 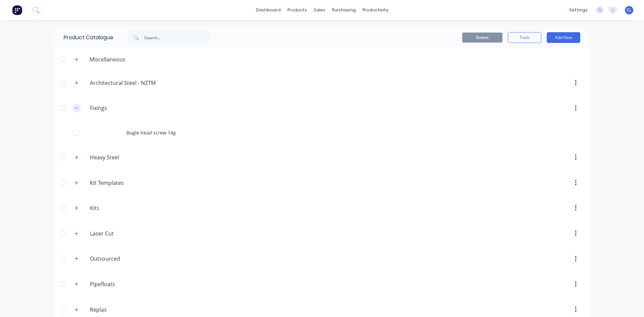 I want to click on div: sales, so click(x=319, y=10).